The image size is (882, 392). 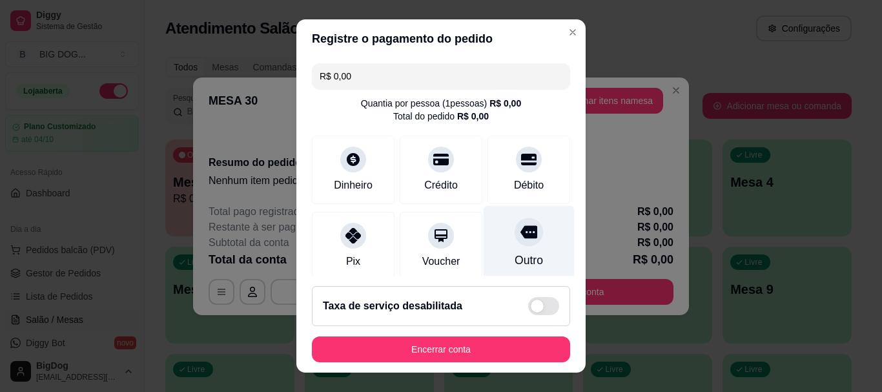 What do you see at coordinates (441, 185) in the screenshot?
I see `div: Crédito` at bounding box center [441, 185].